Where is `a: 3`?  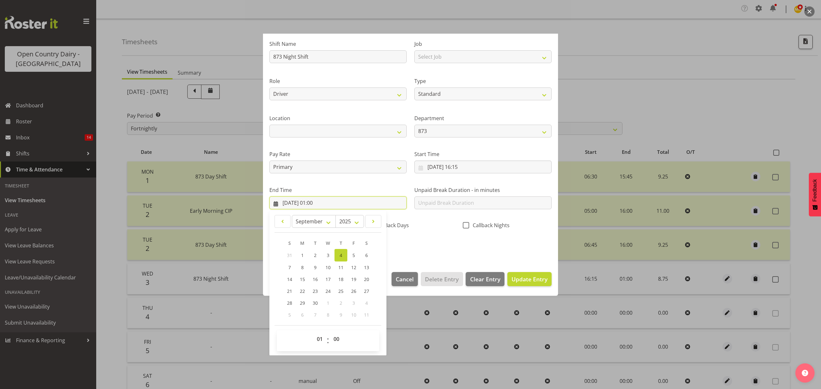 a: 3 is located at coordinates (328, 255).